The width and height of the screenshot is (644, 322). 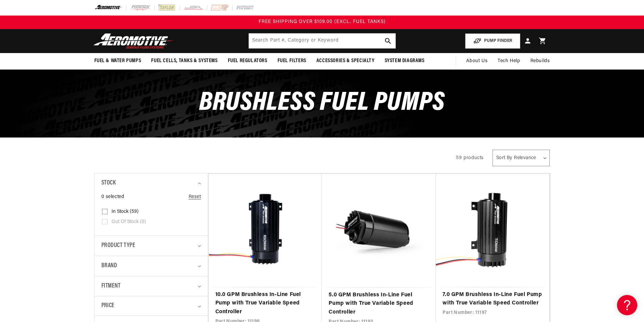 I want to click on span: Out of stock (0), so click(x=129, y=222).